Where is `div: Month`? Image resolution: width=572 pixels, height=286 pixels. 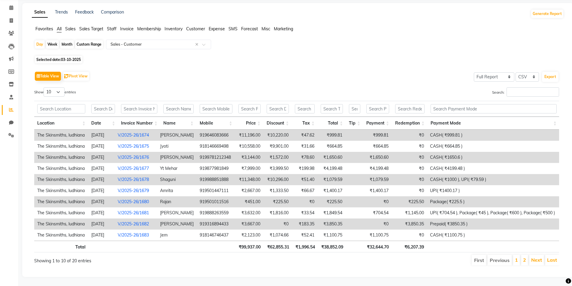
div: Month is located at coordinates (67, 44).